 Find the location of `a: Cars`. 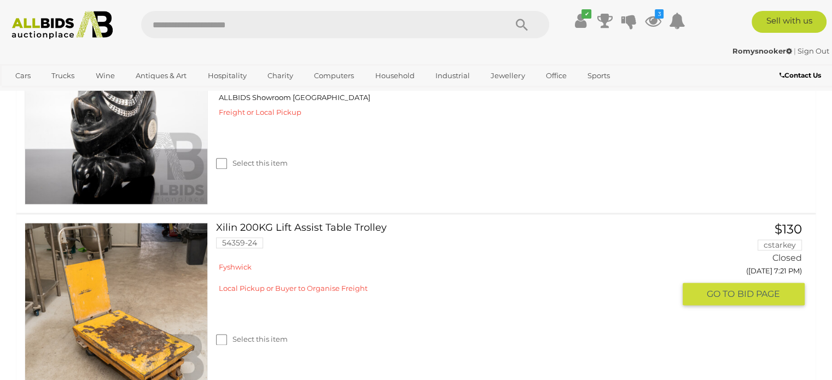

a: Cars is located at coordinates (23, 75).